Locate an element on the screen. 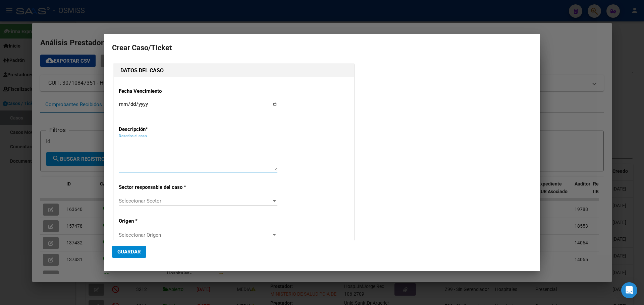  span: Seleccionar Sector is located at coordinates (195, 201).